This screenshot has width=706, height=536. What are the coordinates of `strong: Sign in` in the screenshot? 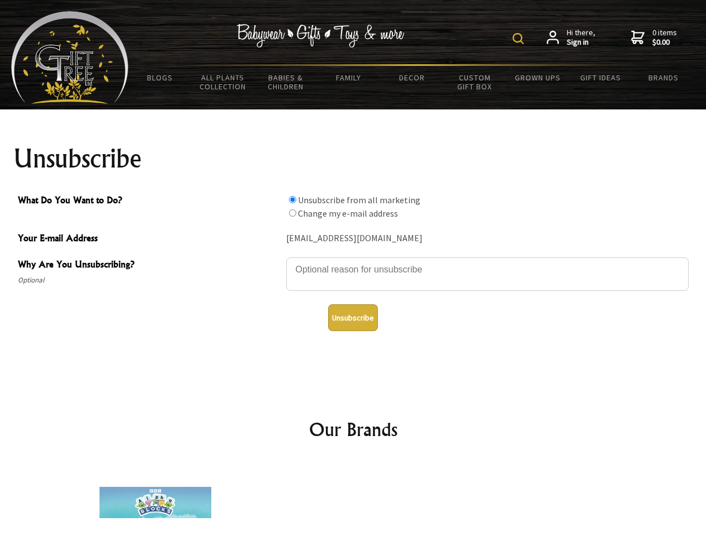 It's located at (580, 42).